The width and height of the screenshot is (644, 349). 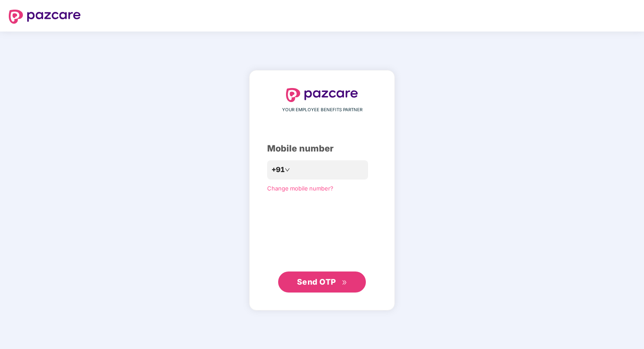 I want to click on button: Send OTPdouble-right, so click(x=322, y=282).